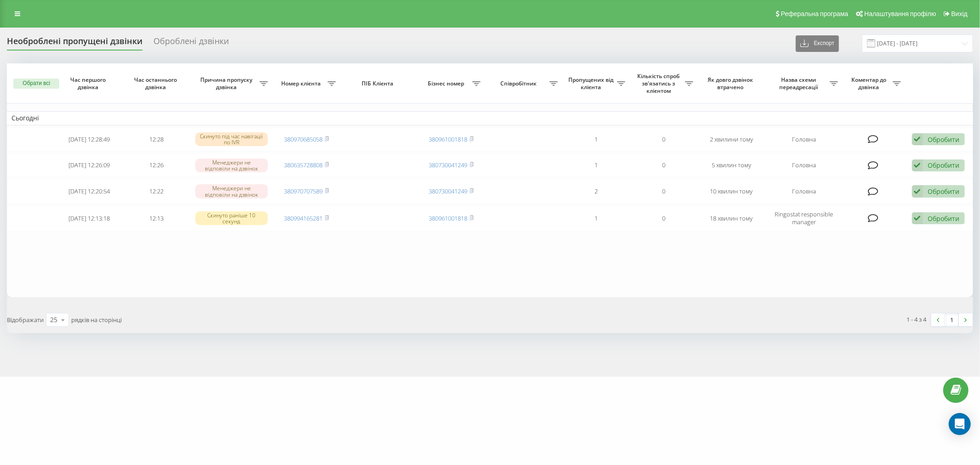 Image resolution: width=980 pixels, height=465 pixels. Describe the element at coordinates (303, 139) in the screenshot. I see `a: 380970685058` at that location.